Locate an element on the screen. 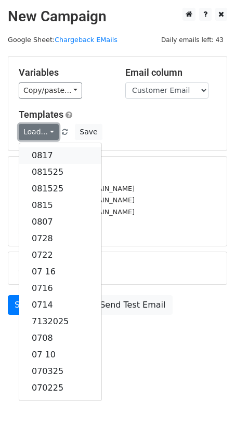 The width and height of the screenshot is (235, 443). a: Send is located at coordinates (25, 305).